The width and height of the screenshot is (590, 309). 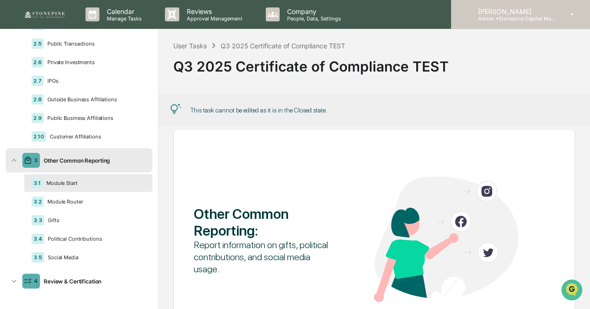 I want to click on div: 4, so click(x=36, y=281).